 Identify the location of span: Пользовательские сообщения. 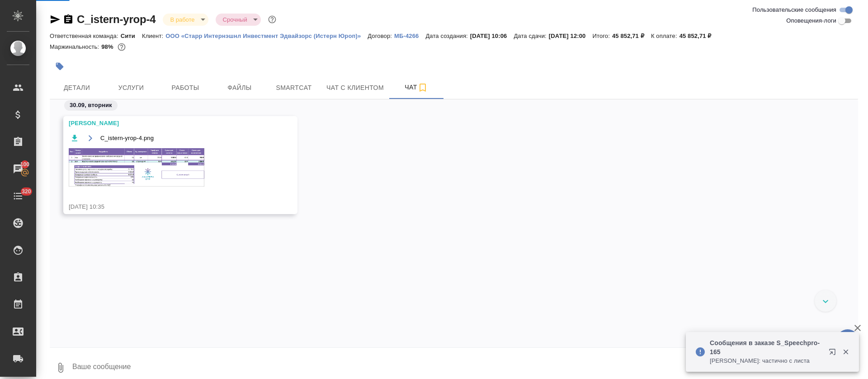
(794, 10).